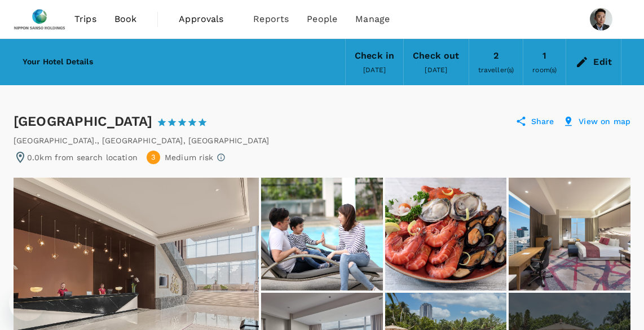  Describe the element at coordinates (544, 56) in the screenshot. I see `div: 1` at that location.